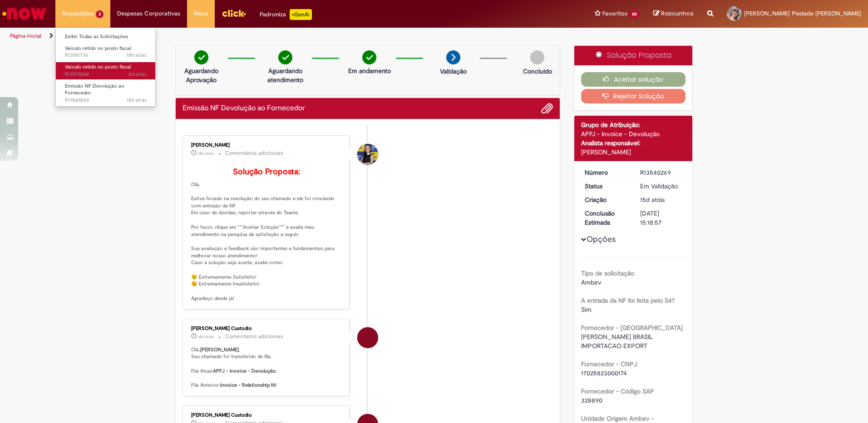 The image size is (868, 423). I want to click on b: Tipo de solicitação, so click(608, 273).